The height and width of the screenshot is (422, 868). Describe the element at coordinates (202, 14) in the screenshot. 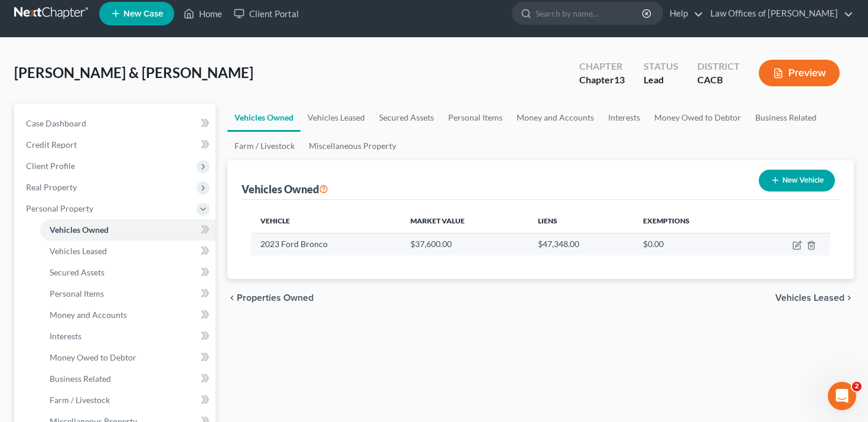

I see `a: Home` at that location.